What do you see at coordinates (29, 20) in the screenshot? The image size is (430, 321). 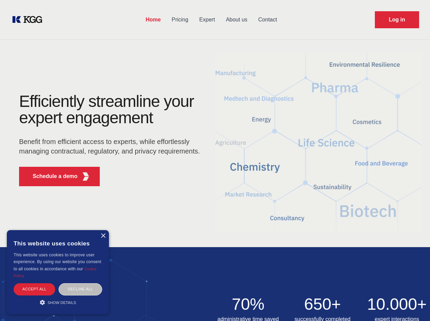 I see `a: KOL Knowledge Platform: Talk to Key External Experts (KEE)` at bounding box center [29, 20].